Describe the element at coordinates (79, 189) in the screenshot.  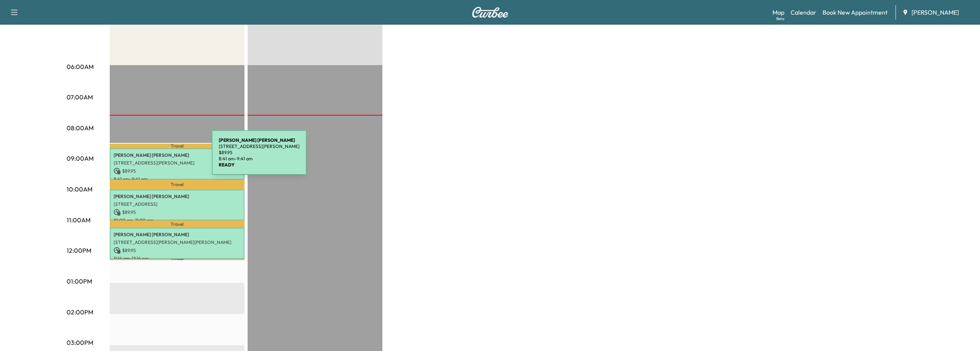
I see `p: 10:00AM` at that location.